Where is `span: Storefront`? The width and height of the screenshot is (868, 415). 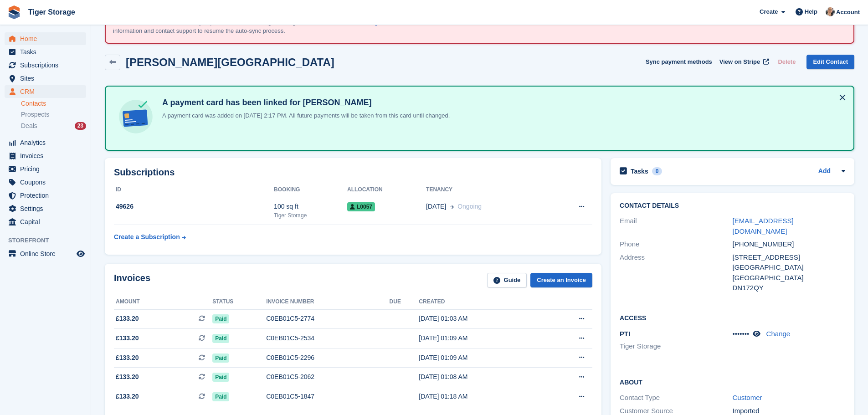
span: Storefront is located at coordinates (49, 240).